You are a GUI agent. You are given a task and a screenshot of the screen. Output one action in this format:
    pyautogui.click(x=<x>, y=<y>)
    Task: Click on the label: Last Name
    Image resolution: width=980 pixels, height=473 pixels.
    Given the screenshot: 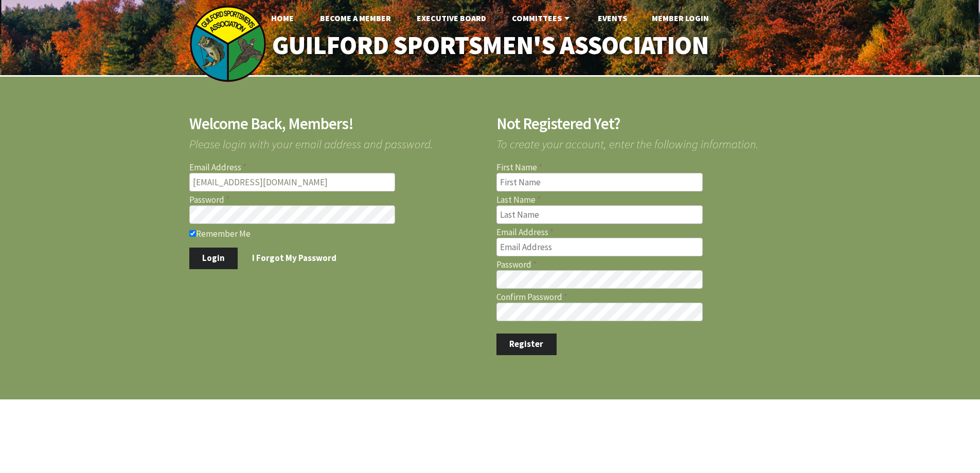 What is the action you would take?
    pyautogui.click(x=644, y=200)
    